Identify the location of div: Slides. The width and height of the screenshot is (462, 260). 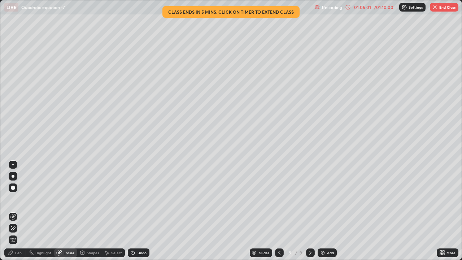
(264, 253).